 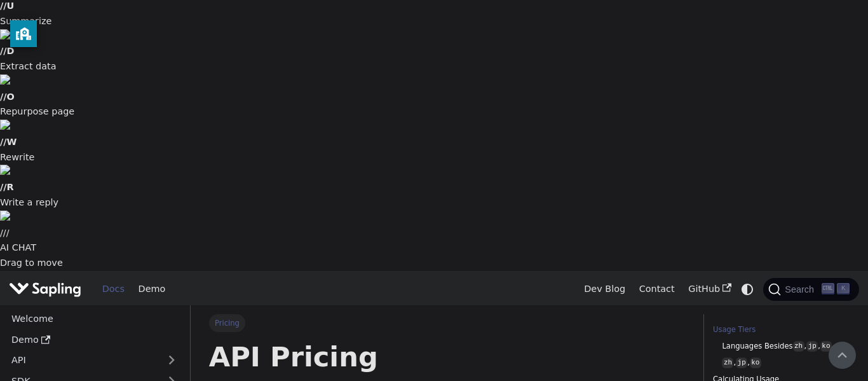 What do you see at coordinates (81, 360) in the screenshot?
I see `a: API` at bounding box center [81, 360].